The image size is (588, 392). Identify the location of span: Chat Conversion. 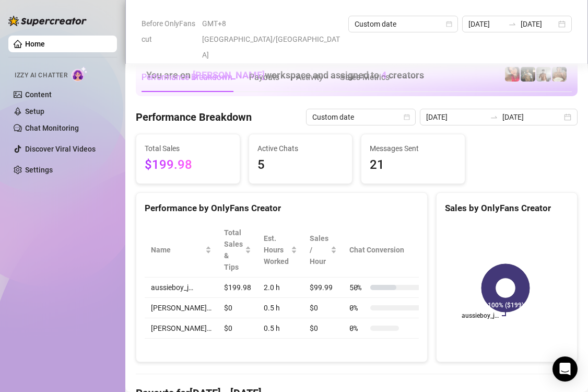
(383, 250).